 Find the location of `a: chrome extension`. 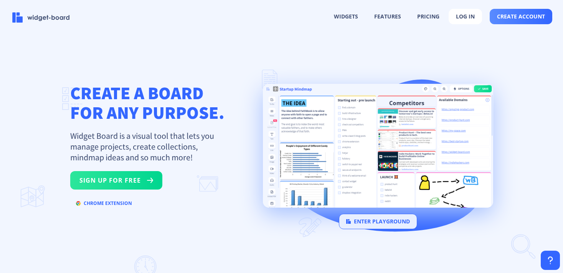

a: chrome extension is located at coordinates (104, 205).